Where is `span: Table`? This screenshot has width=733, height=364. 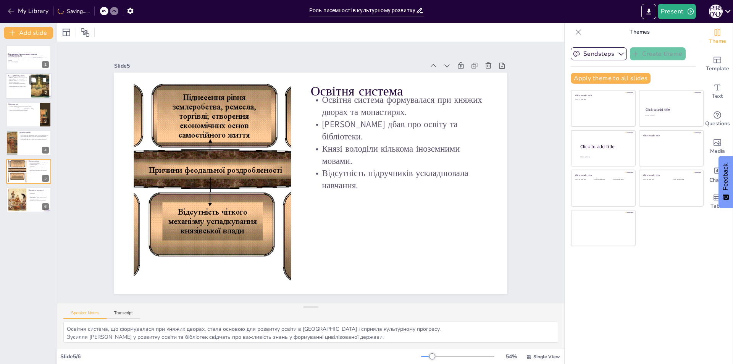 span: Table is located at coordinates (717, 206).